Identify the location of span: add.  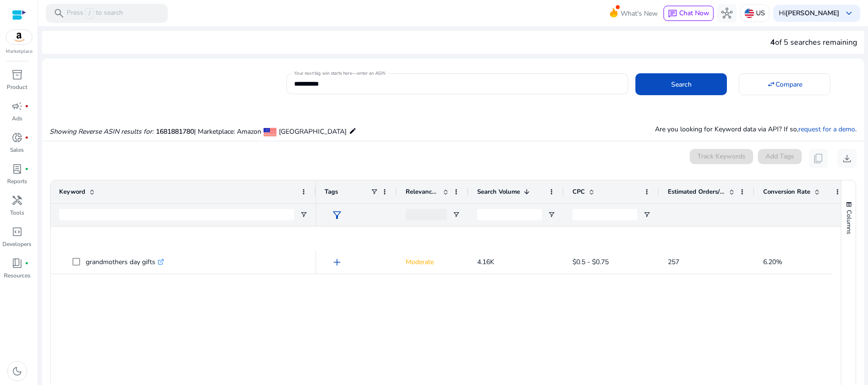
(337, 262).